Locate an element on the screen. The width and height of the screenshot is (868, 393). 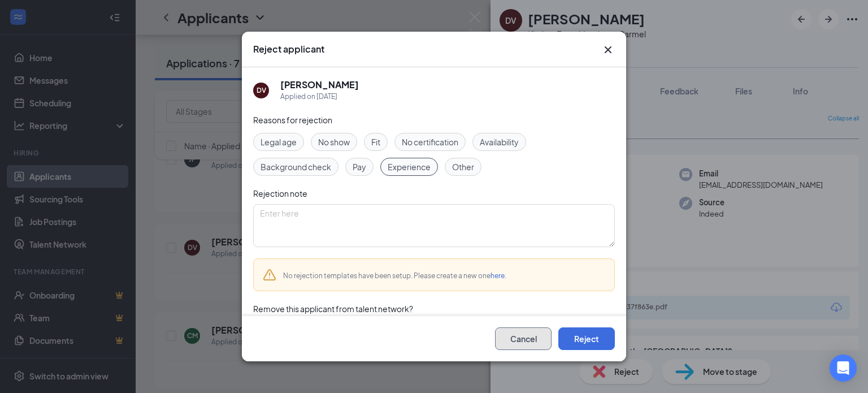
div: DV is located at coordinates (261, 90).